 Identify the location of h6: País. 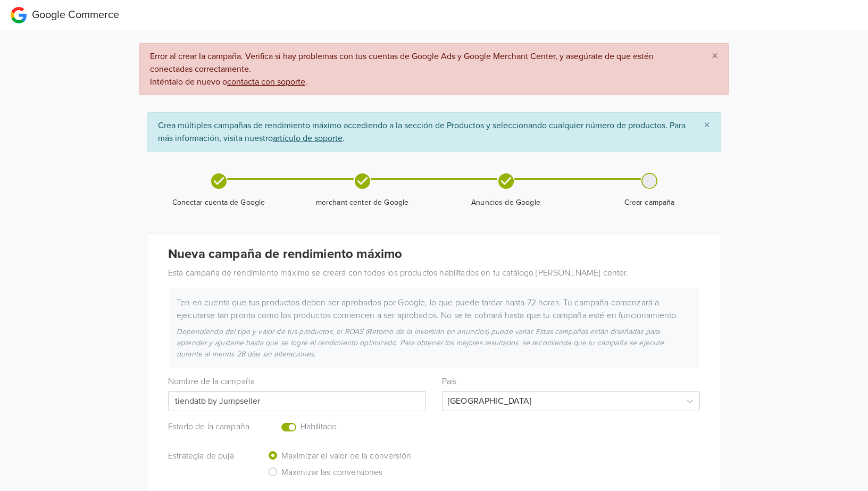
(571, 381).